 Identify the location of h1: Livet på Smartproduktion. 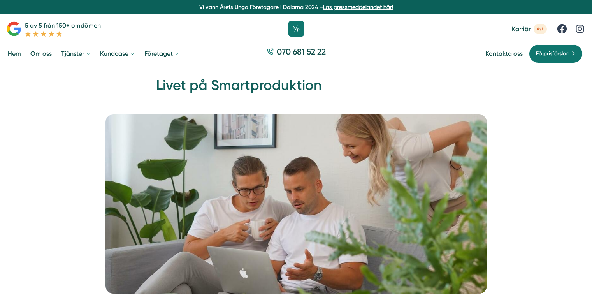
(296, 88).